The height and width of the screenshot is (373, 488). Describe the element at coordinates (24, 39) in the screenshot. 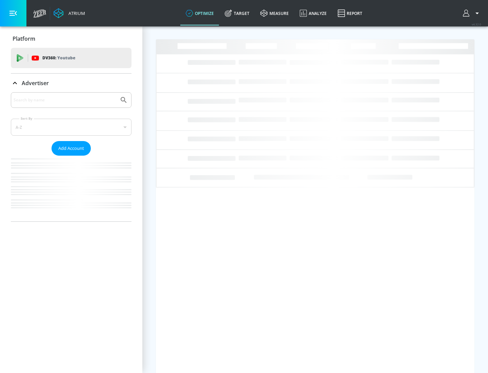

I see `p: Platform` at that location.